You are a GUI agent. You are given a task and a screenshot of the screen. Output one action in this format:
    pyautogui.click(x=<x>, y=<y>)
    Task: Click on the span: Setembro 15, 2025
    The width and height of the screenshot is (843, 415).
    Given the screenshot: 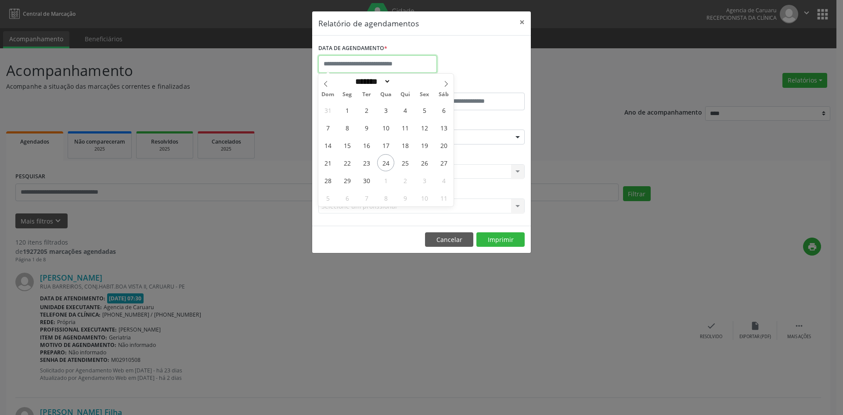 What is the action you would take?
    pyautogui.click(x=347, y=145)
    